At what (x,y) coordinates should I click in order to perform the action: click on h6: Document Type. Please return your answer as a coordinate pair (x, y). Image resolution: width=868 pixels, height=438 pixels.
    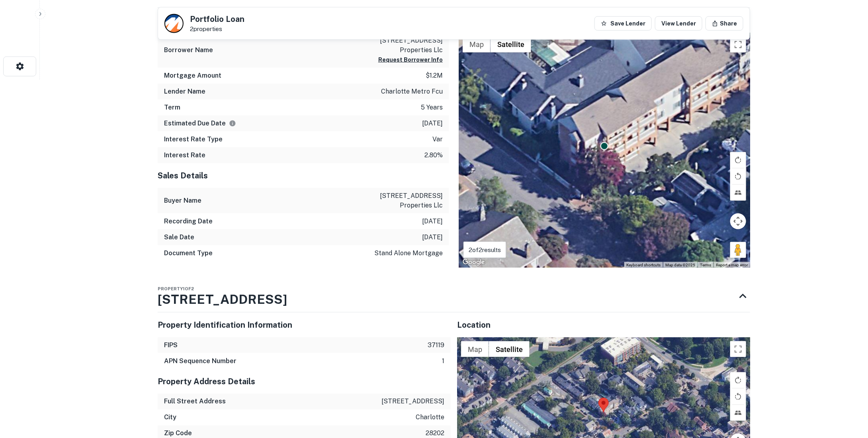
    Looking at the image, I should click on (189, 254).